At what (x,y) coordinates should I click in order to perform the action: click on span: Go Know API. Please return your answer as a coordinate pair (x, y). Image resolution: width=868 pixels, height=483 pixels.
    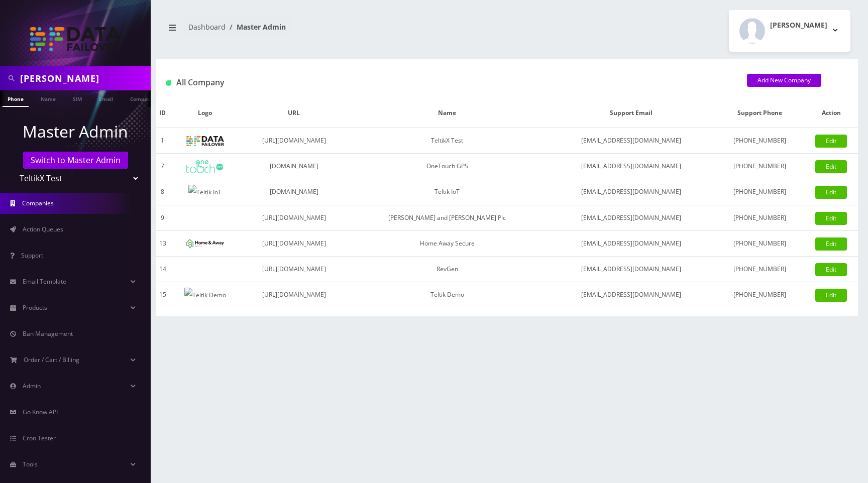
    Looking at the image, I should click on (40, 412).